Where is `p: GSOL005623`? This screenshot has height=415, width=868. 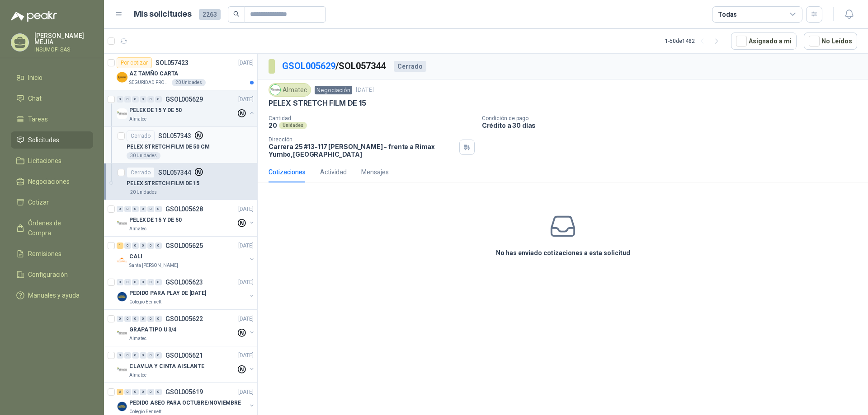 p: GSOL005623 is located at coordinates (184, 282).